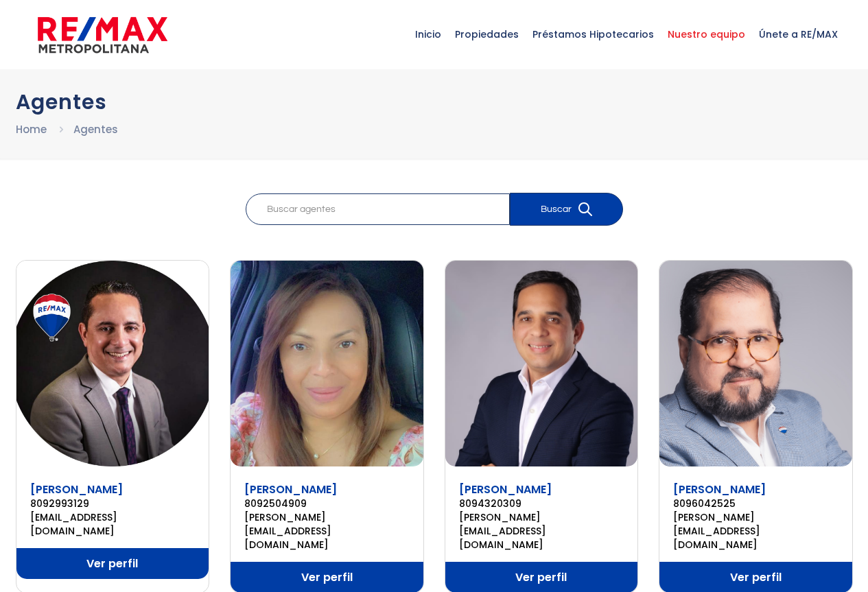  I want to click on img: Aida Franco, so click(327, 364).